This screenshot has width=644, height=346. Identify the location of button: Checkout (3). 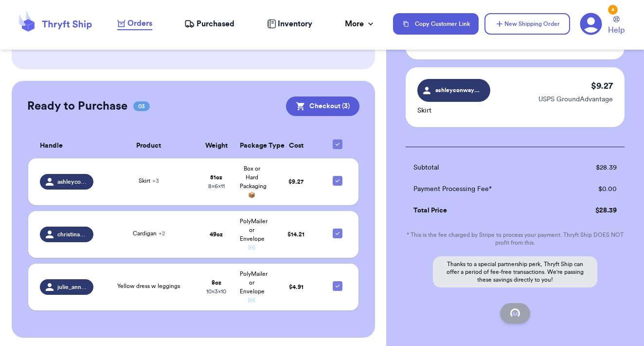
(323, 106).